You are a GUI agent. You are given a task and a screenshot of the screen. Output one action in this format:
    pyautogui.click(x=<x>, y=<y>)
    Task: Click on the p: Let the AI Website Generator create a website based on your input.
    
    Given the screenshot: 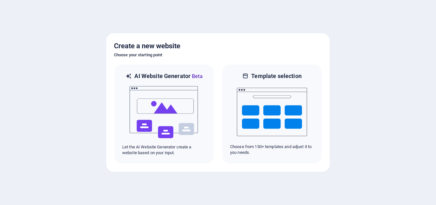 What is the action you would take?
    pyautogui.click(x=164, y=150)
    